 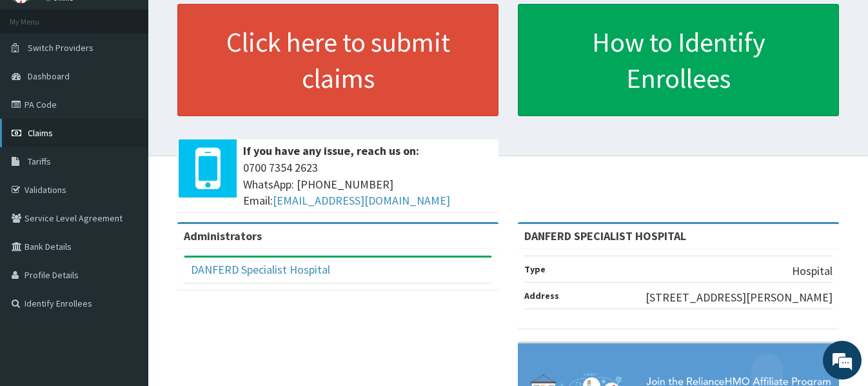 What do you see at coordinates (261, 269) in the screenshot?
I see `a: DANFERD Specialist Hospital` at bounding box center [261, 269].